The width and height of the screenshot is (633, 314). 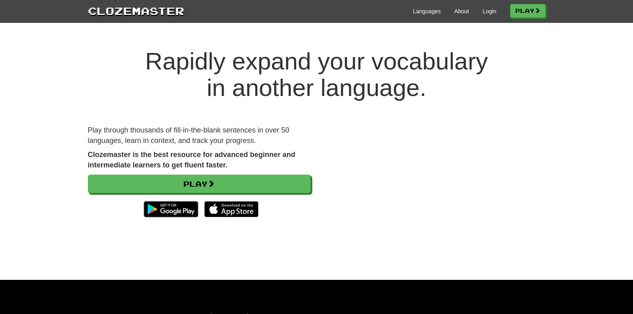 What do you see at coordinates (489, 11) in the screenshot?
I see `a: Login` at bounding box center [489, 11].